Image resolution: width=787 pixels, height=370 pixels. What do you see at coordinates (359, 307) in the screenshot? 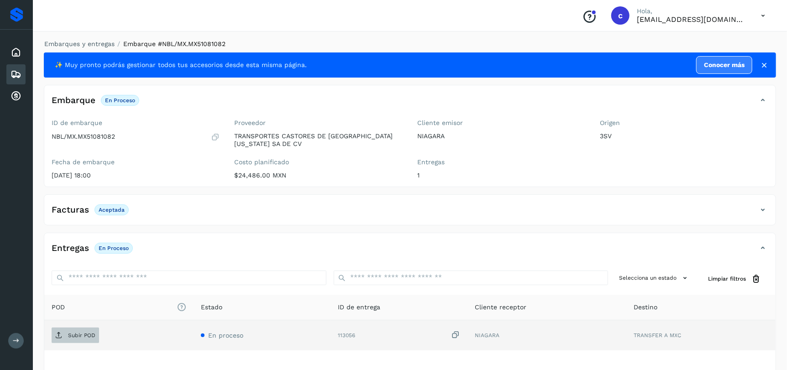
I see `span: ID de entrega` at bounding box center [359, 307].